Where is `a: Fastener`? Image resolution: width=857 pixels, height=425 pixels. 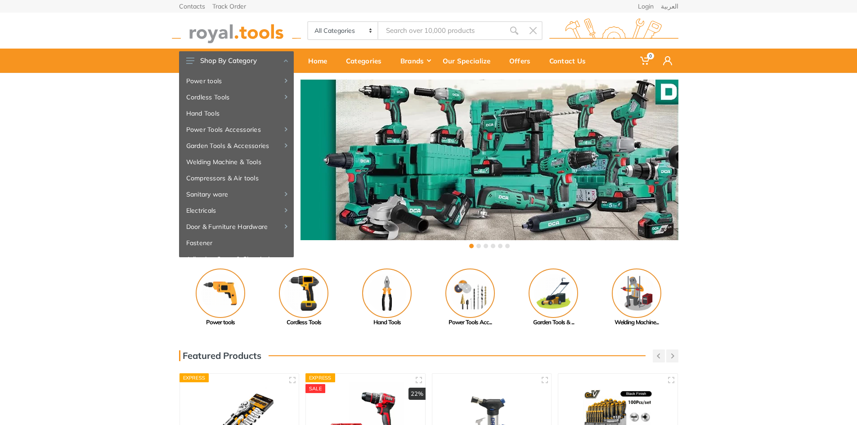 a: Fastener is located at coordinates (236, 243).